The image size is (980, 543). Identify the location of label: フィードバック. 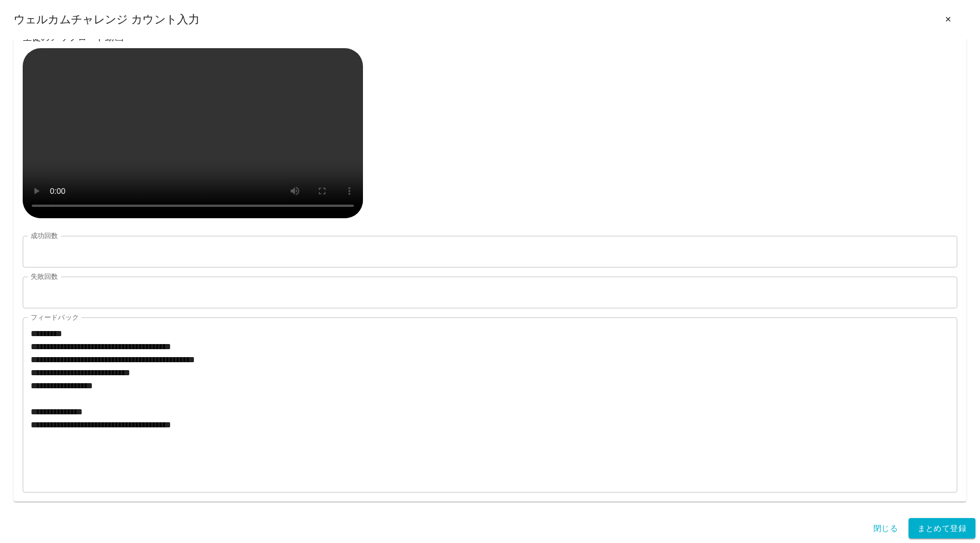
(55, 317).